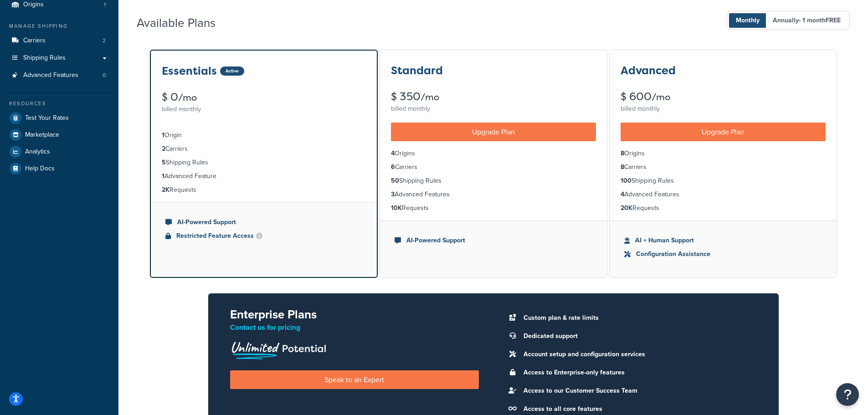 The image size is (868, 415). What do you see at coordinates (264, 97) in the screenshot?
I see `div: $ 0` at bounding box center [264, 97].